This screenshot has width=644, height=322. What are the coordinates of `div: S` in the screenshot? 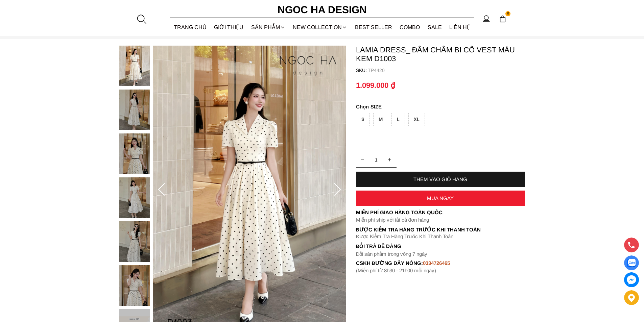 It's located at (363, 120).